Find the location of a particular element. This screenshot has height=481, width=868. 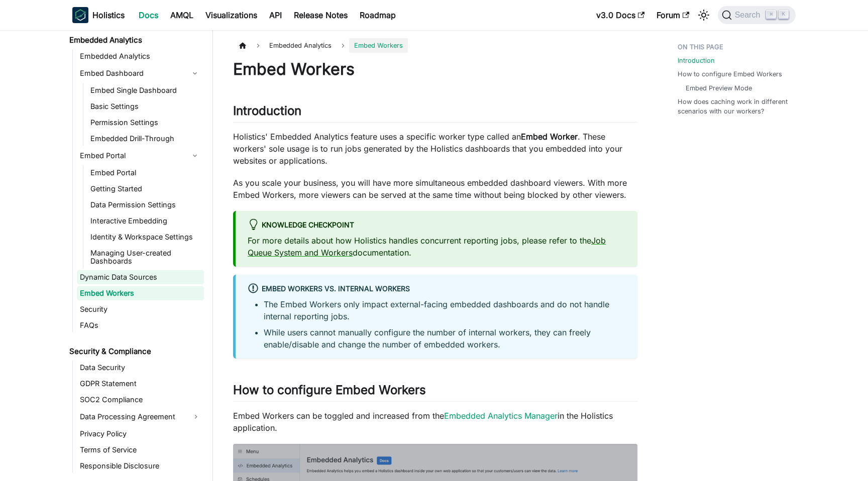

a: SOC2 Compliance is located at coordinates (140, 399).